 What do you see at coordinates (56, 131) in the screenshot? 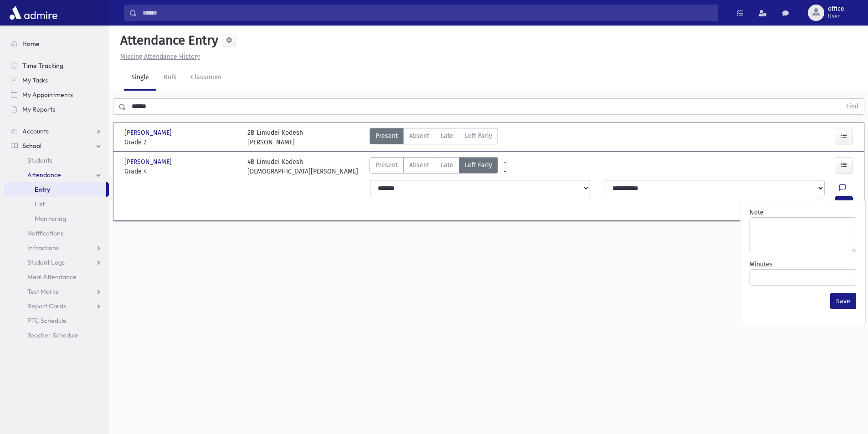
I see `a: Accounts` at bounding box center [56, 131].